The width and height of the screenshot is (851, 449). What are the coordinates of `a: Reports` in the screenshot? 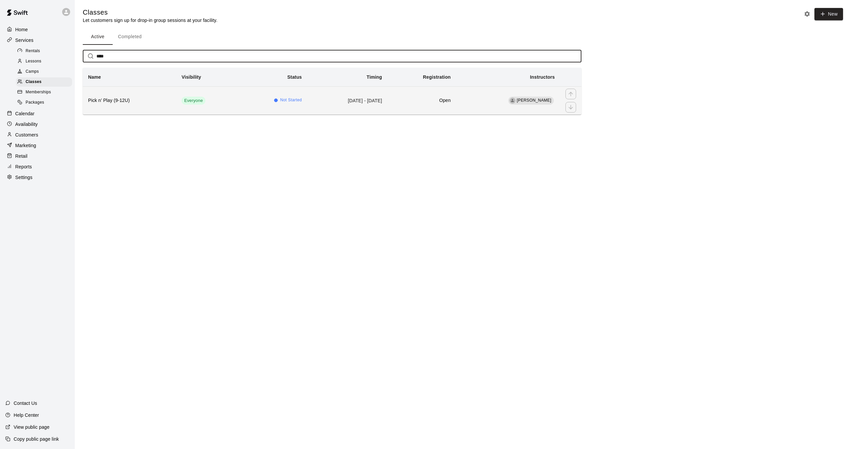 It's located at (37, 167).